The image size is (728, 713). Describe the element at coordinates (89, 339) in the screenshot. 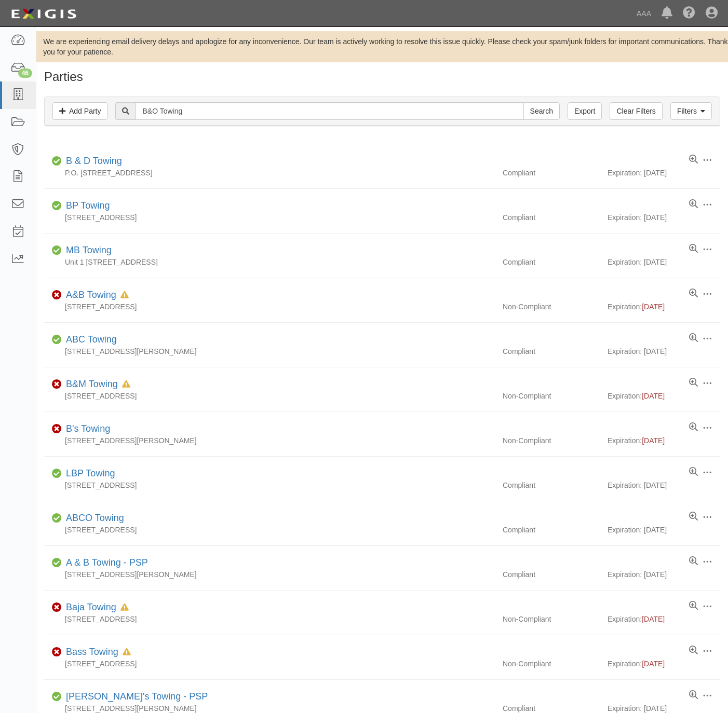

I see `div: ABC Towing` at that location.